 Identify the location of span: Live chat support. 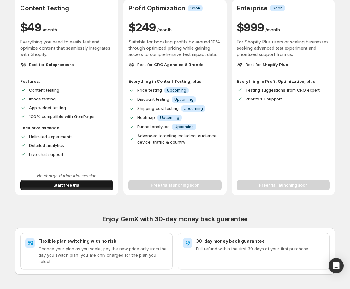
(46, 155).